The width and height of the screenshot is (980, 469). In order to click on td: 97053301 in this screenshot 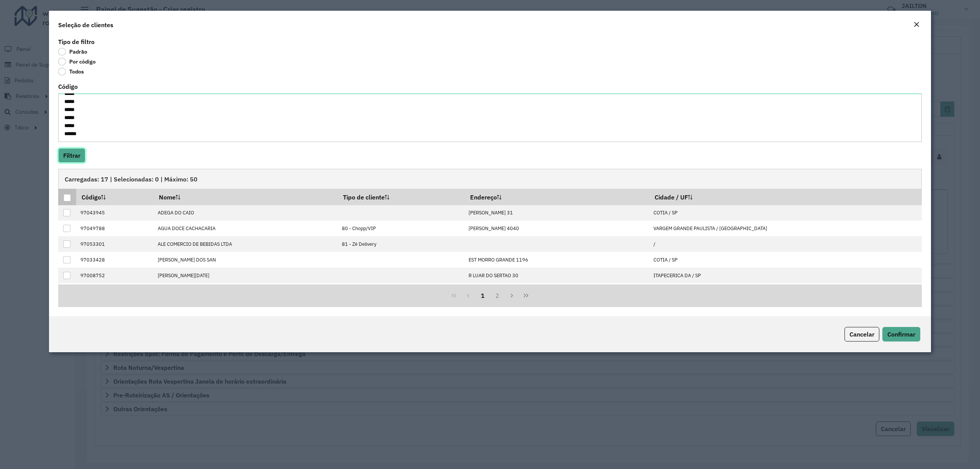, I will do `click(115, 244)`.